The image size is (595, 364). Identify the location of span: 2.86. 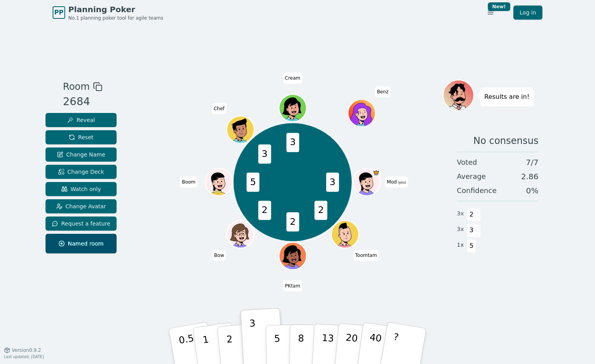
(530, 176).